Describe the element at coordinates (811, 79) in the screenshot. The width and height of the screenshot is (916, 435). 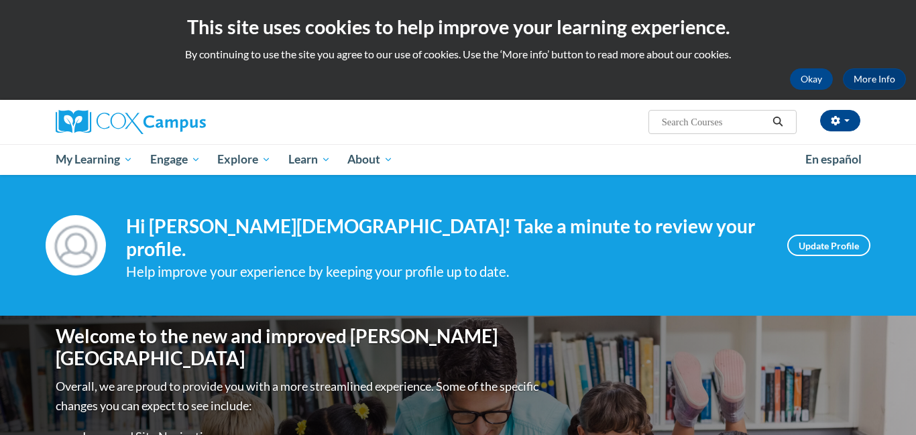
I see `button: Okay` at that location.